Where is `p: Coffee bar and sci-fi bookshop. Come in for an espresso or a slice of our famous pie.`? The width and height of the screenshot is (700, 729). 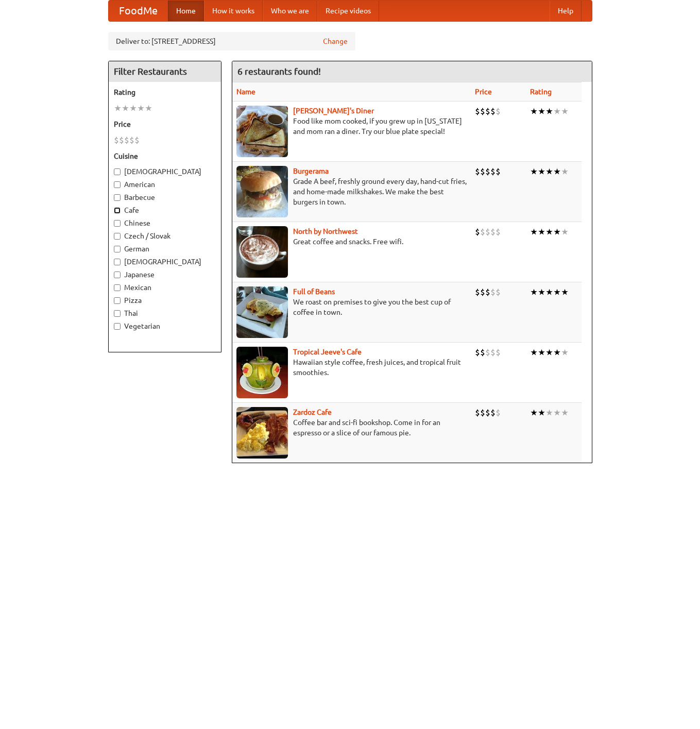
p: Coffee bar and sci-fi bookshop. Come in for an espresso or a slice of our famous pie. is located at coordinates (352, 428).